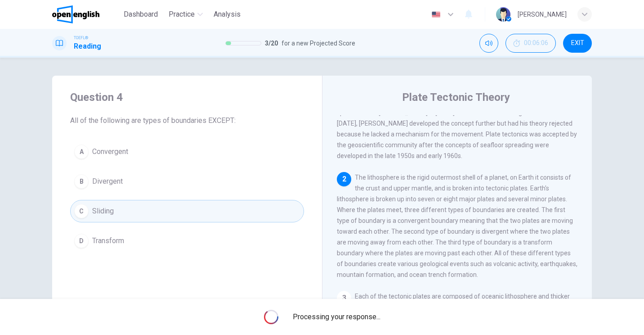  I want to click on div: 2, so click(344, 179).